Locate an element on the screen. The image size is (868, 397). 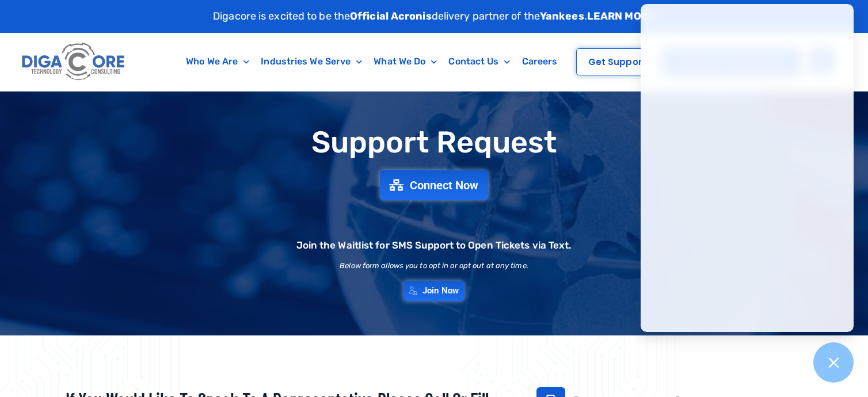
span: Get Support is located at coordinates (617, 61).